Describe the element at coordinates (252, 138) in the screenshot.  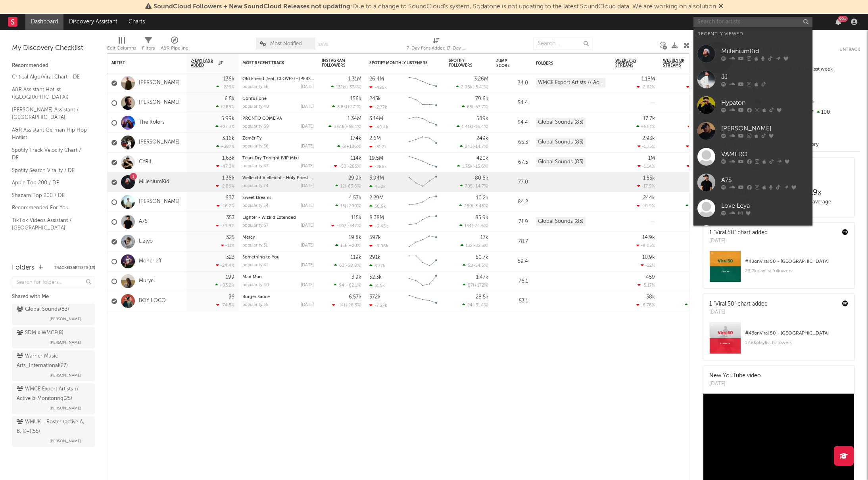
I see `a: Zemër Ty` at that location.